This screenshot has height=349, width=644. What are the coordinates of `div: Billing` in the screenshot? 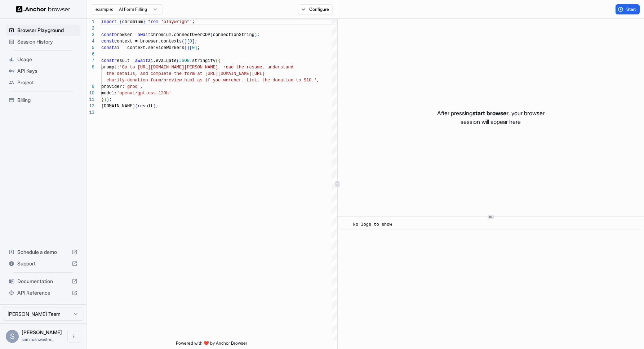 It's located at (43, 100).